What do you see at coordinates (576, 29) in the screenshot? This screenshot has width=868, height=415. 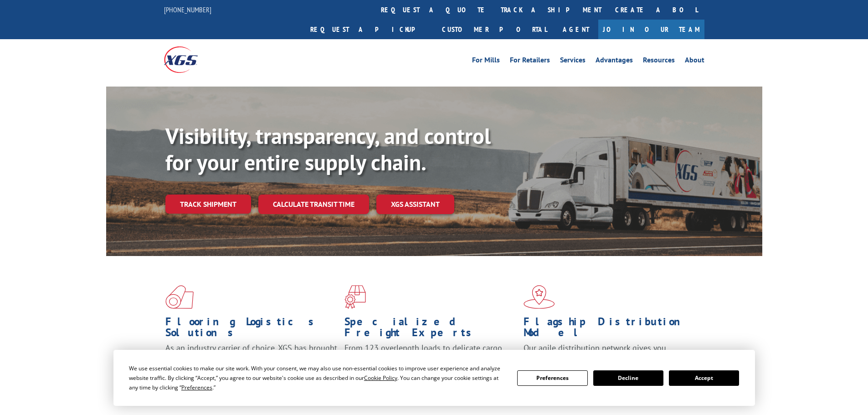 I see `a: Agent` at bounding box center [576, 29].